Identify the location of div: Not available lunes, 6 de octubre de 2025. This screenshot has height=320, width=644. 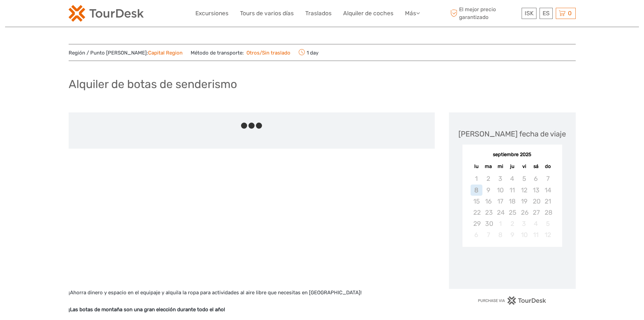
(476, 235).